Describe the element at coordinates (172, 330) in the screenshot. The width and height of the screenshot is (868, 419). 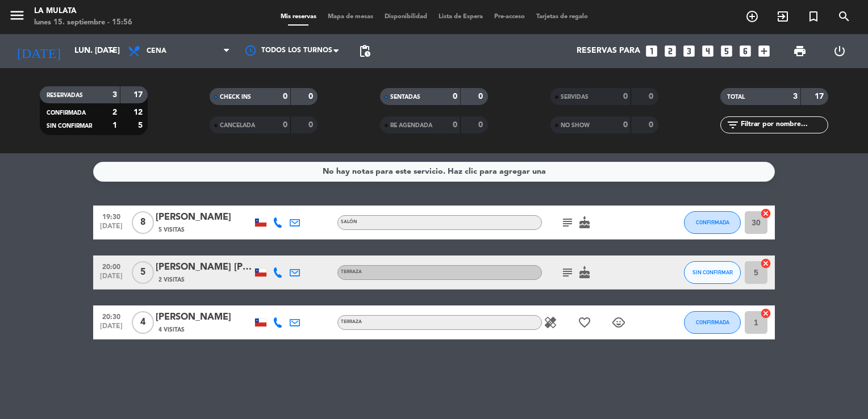
I see `span: 4 Visitas` at that location.